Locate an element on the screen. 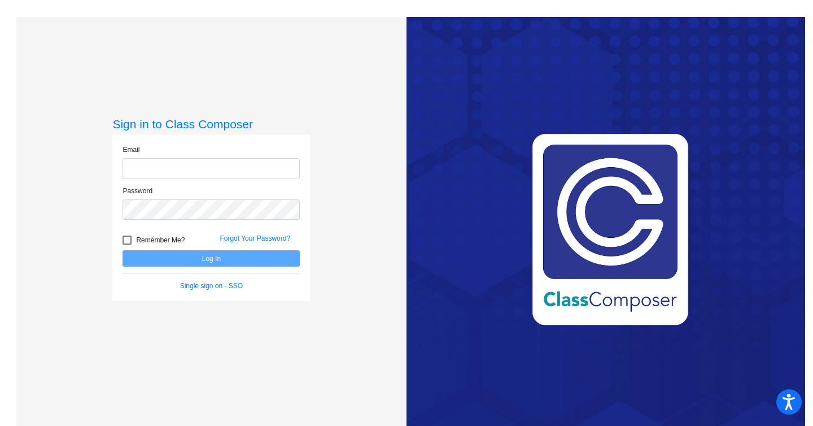  label: Email is located at coordinates (131, 150).